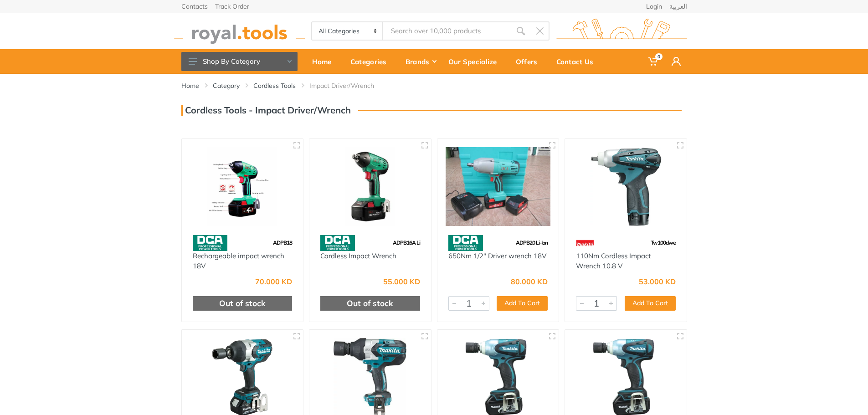 This screenshot has width=868, height=415. Describe the element at coordinates (530, 61) in the screenshot. I see `div: Offers` at that location.